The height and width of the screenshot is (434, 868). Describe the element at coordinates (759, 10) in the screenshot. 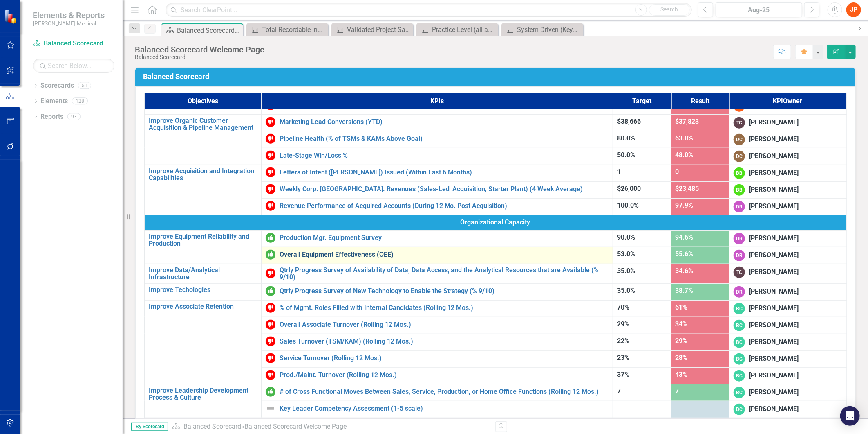

I see `button: Aug-25` at that location.